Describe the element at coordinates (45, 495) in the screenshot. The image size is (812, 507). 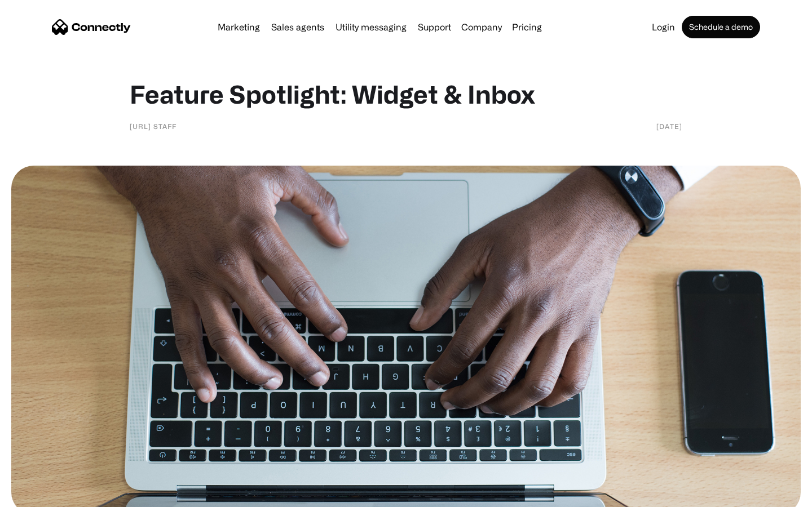
I see `ul: Language list` at that location.